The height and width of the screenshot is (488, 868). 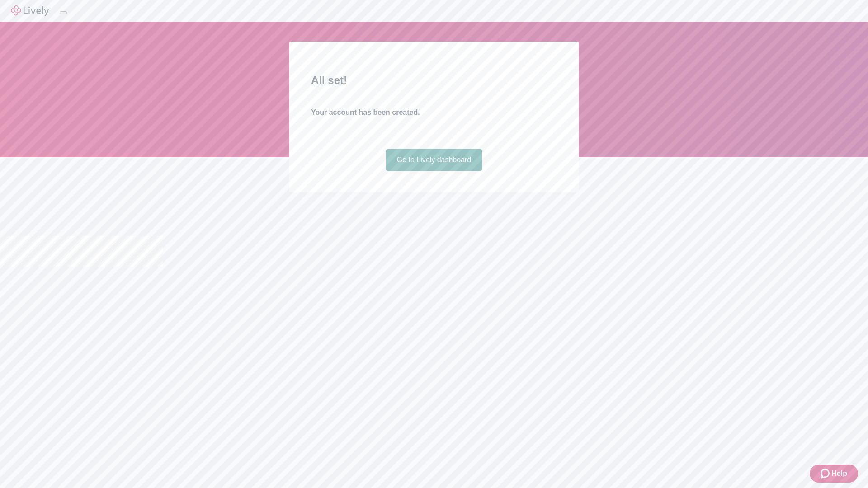 I want to click on svg: Zendesk support icon, so click(x=826, y=474).